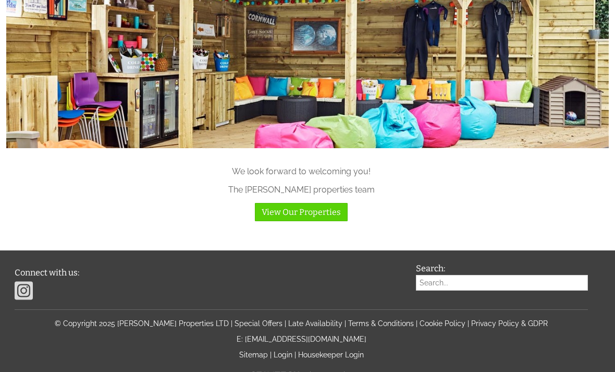 This screenshot has width=615, height=372. I want to click on a: Sitemap, so click(253, 355).